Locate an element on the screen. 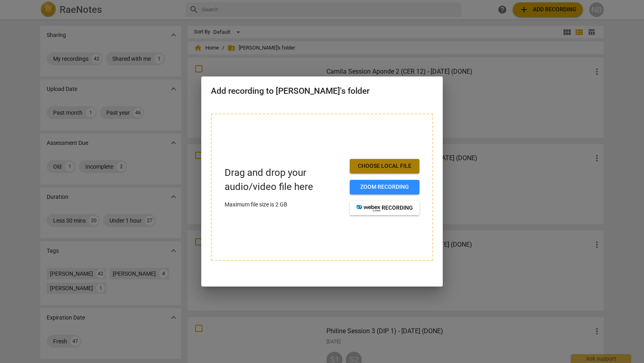 The width and height of the screenshot is (644, 363). button: Choose local file is located at coordinates (384, 166).